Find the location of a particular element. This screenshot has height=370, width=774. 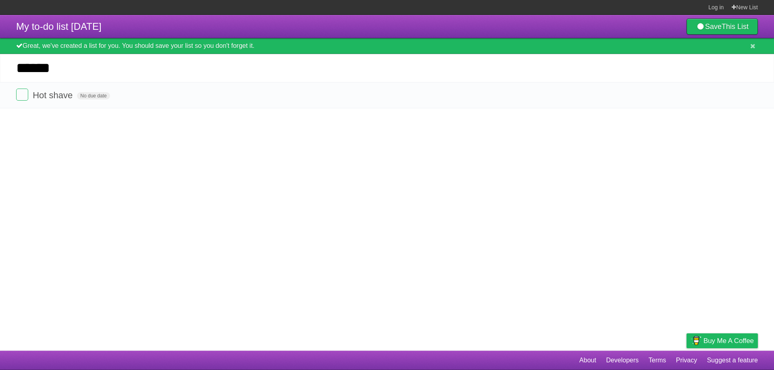

label: Done is located at coordinates (22, 95).